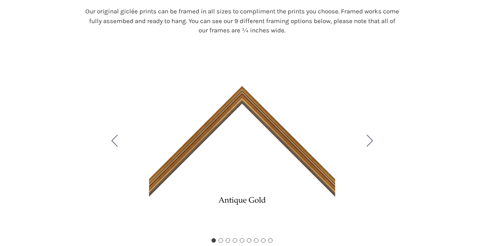 The width and height of the screenshot is (484, 246). What do you see at coordinates (263, 241) in the screenshot?
I see `button: Go to slide 8` at bounding box center [263, 241].